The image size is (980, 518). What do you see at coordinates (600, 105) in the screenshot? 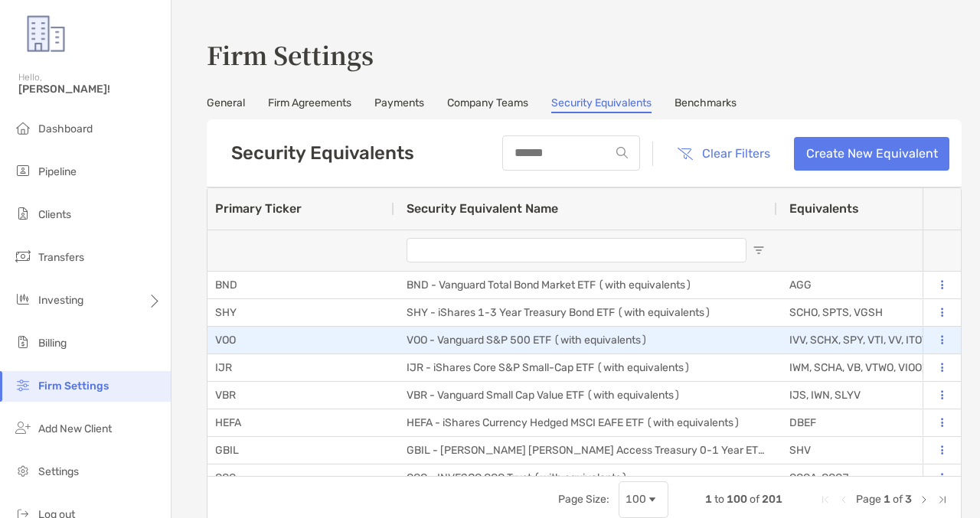
I see `a: Security Equivalents` at bounding box center [600, 105].